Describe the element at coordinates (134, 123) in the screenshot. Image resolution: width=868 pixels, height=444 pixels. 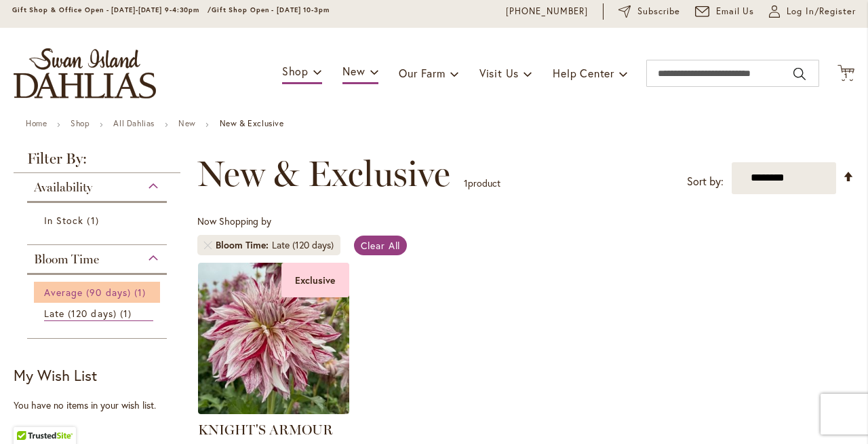
I see `a: All Dahlias` at that location.